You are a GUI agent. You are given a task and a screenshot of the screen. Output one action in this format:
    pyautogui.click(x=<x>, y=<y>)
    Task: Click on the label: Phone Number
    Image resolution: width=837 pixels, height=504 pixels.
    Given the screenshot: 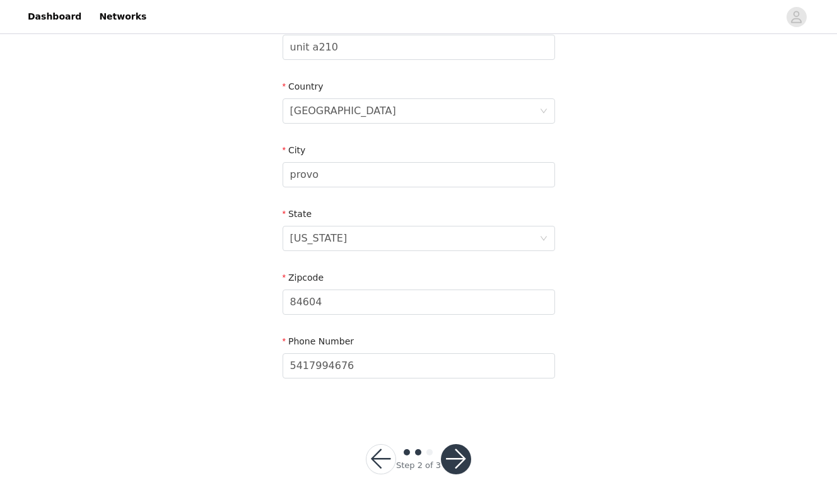 What is the action you would take?
    pyautogui.click(x=318, y=342)
    